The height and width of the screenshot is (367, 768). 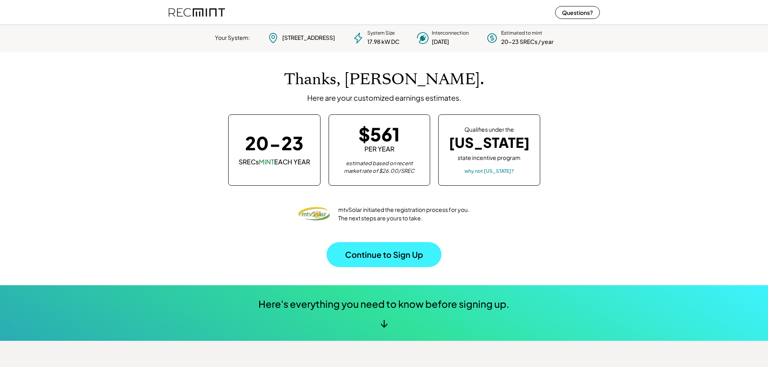 I want to click on div: state incentive program, so click(x=489, y=157).